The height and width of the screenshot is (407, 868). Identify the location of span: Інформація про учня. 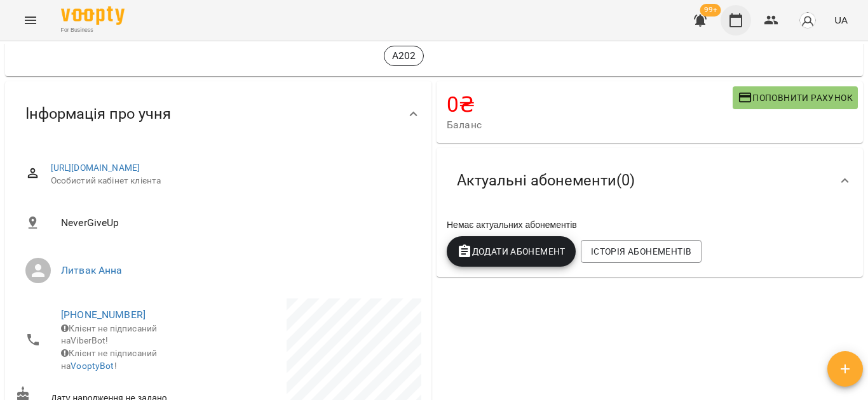
(98, 113).